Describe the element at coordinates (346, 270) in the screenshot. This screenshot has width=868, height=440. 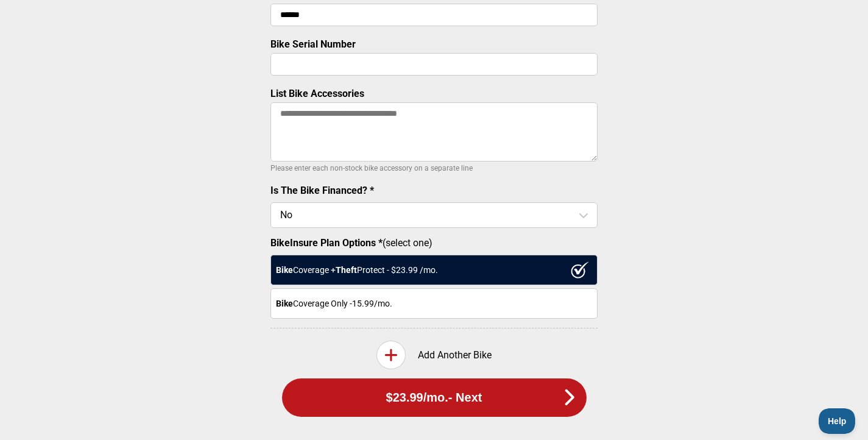
I see `strong: Theft` at that location.